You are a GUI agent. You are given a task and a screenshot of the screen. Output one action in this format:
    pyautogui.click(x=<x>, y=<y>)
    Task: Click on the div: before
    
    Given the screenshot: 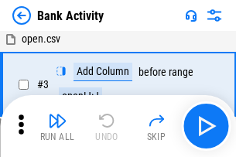 What is the action you would take?
    pyautogui.click(x=153, y=72)
    